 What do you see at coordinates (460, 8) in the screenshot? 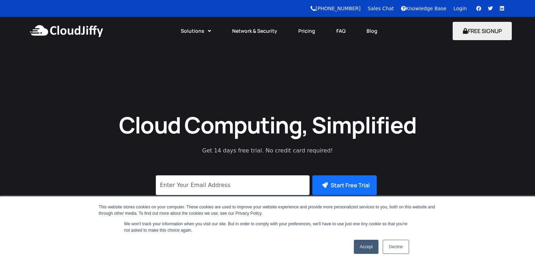
I see `a: Login` at bounding box center [460, 8].